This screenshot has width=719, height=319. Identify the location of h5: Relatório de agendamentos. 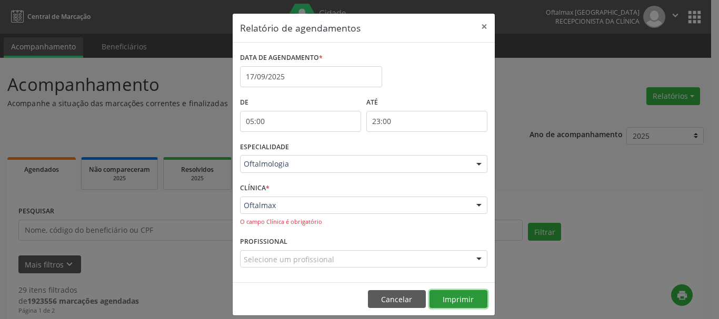
(300, 28).